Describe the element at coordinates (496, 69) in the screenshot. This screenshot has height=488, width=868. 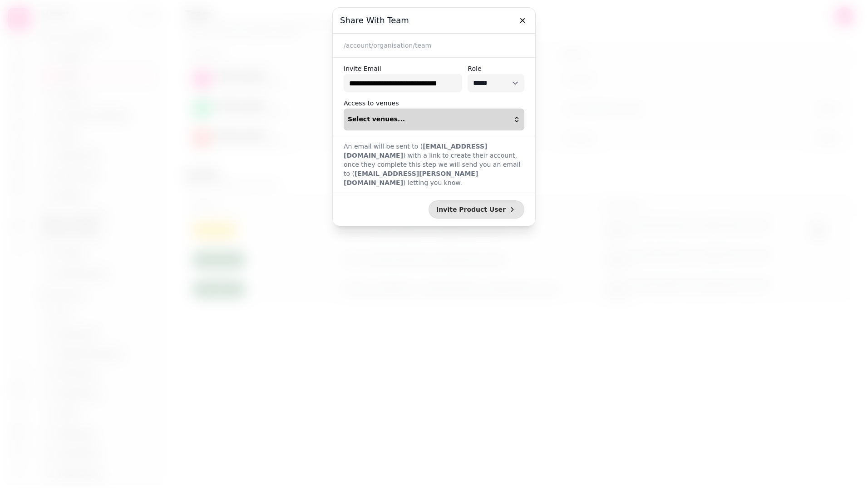
I see `label: Role` at that location.